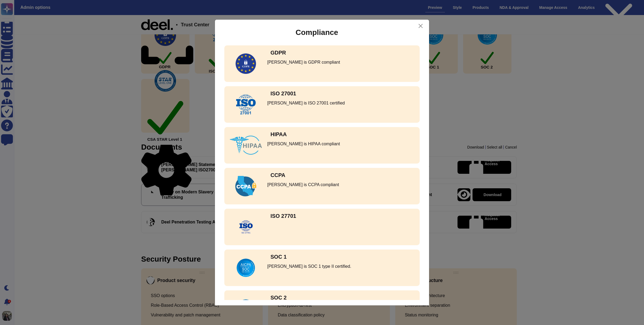 This screenshot has height=325, width=644. Describe the element at coordinates (246, 64) in the screenshot. I see `img: GDPR` at that location.